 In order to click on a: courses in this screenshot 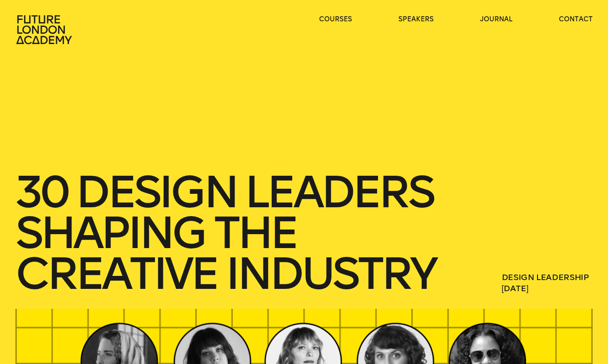, I will do `click(335, 19)`.